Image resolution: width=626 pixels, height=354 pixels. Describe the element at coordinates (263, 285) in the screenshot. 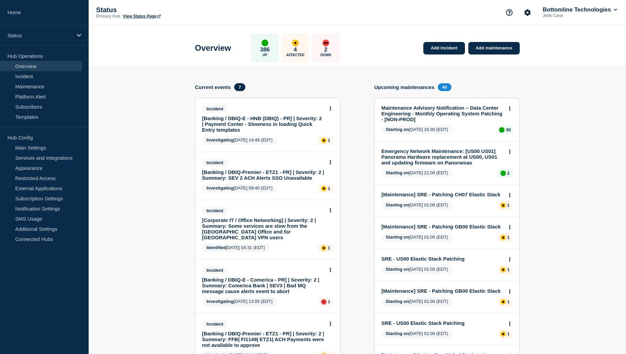

I see `a: [Banking / DBIQ-E - Comerica - PR] | Severity: 2 | Summary: Comerica Bank | SEV3 | Bad MQ message...` at that location.